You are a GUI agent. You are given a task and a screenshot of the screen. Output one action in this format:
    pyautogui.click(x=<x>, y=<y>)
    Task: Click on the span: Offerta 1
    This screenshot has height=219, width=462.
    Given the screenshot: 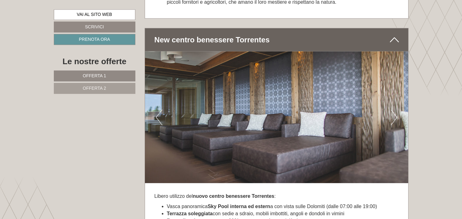 What is the action you would take?
    pyautogui.click(x=94, y=76)
    